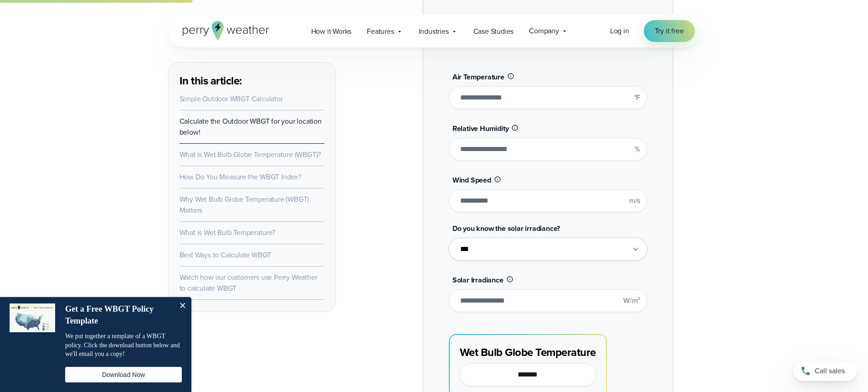  What do you see at coordinates (227, 232) in the screenshot?
I see `a: What is Wet Bulb Temperature?` at bounding box center [227, 232].